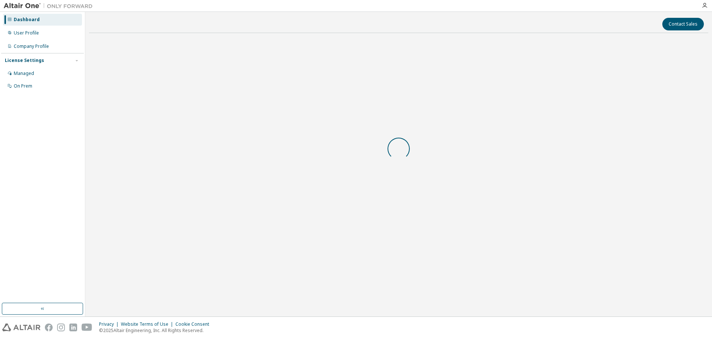  What do you see at coordinates (21, 327) in the screenshot?
I see `img: altair_logo.svg` at bounding box center [21, 327].